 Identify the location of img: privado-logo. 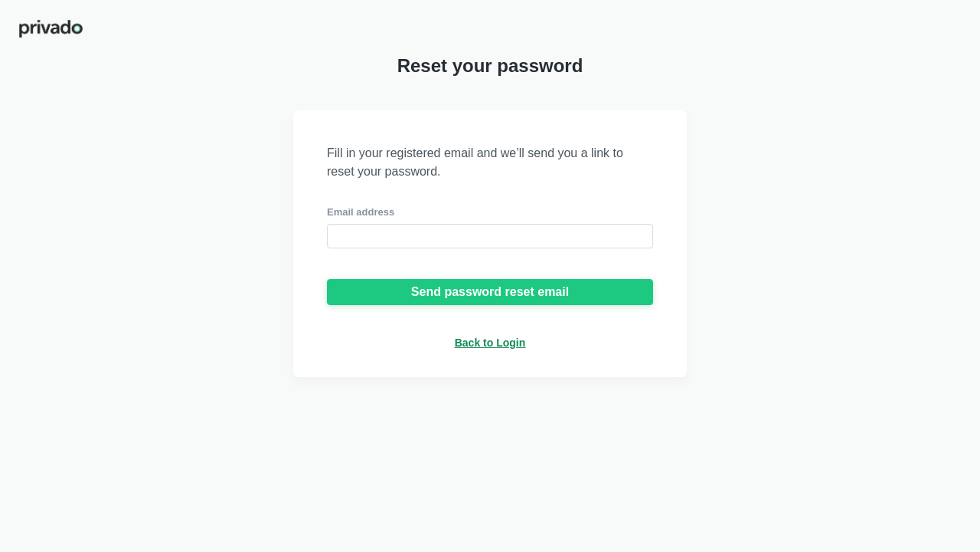
(51, 28).